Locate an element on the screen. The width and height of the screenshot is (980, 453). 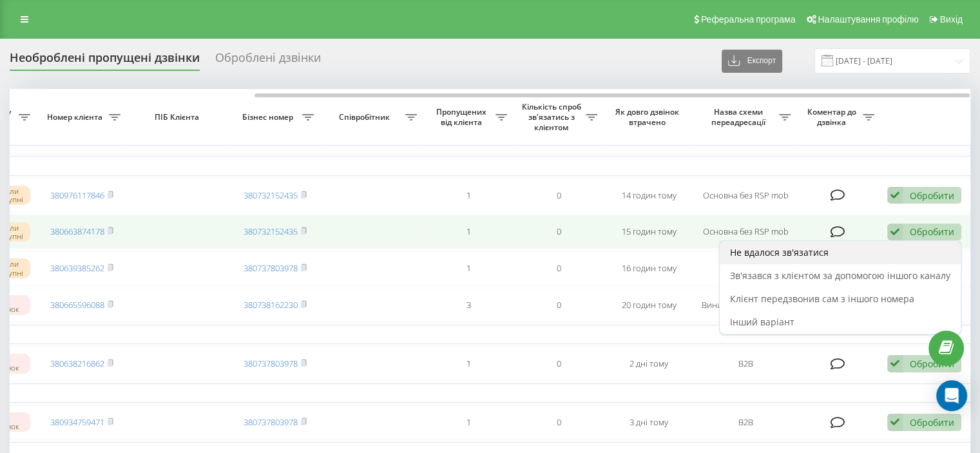
span: Вихід is located at coordinates (950, 19).